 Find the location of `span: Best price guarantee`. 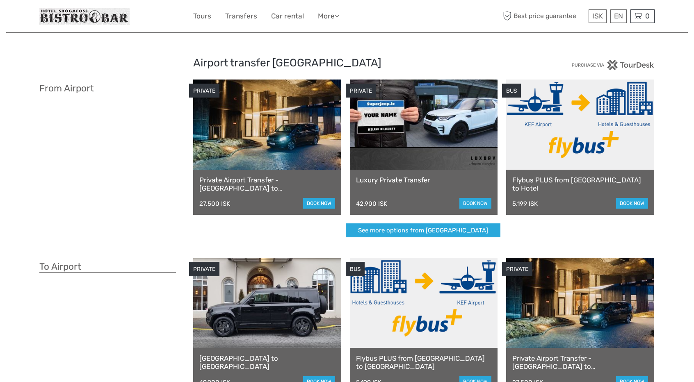

span: Best price guarantee is located at coordinates (543, 16).